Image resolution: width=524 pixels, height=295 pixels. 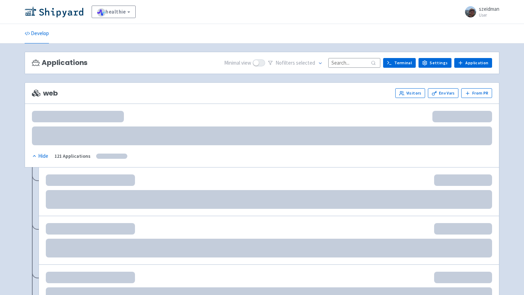 What do you see at coordinates (355, 62) in the screenshot?
I see `input: Search...` at bounding box center [355, 62].